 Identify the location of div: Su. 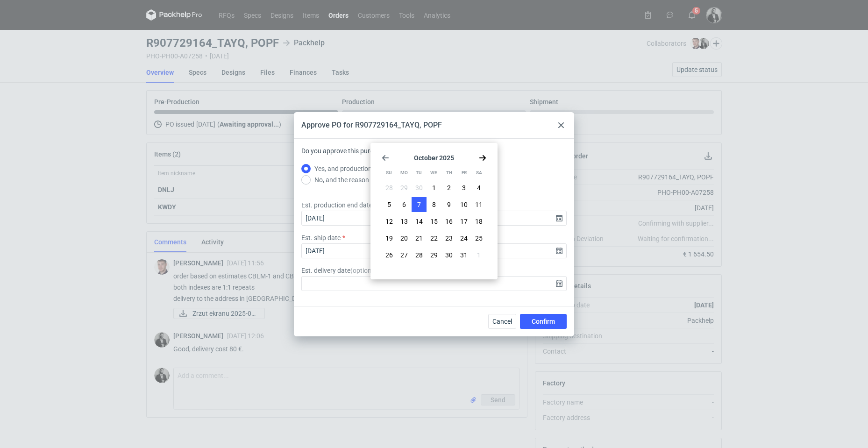
(389, 173).